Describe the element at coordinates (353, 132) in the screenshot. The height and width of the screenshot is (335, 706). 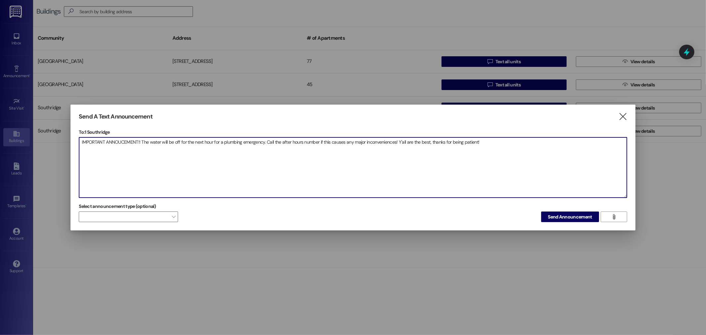
I see `p: To: 1 Southridge` at that location.